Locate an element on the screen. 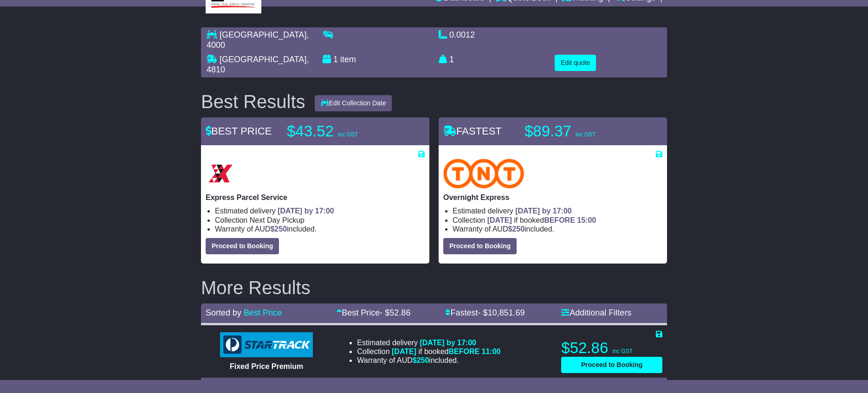 Image resolution: width=868 pixels, height=393 pixels. a: Fastest- $10,851.69 is located at coordinates (484, 313).